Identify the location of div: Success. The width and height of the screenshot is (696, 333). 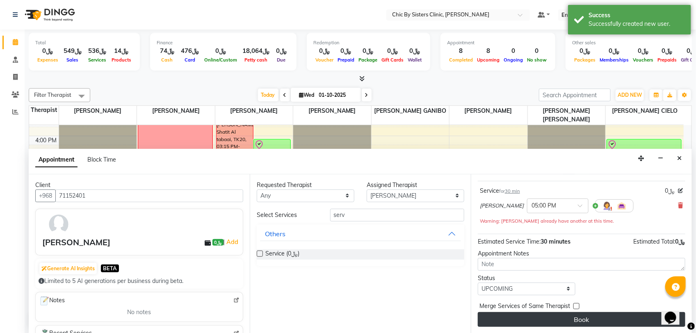
(637, 15).